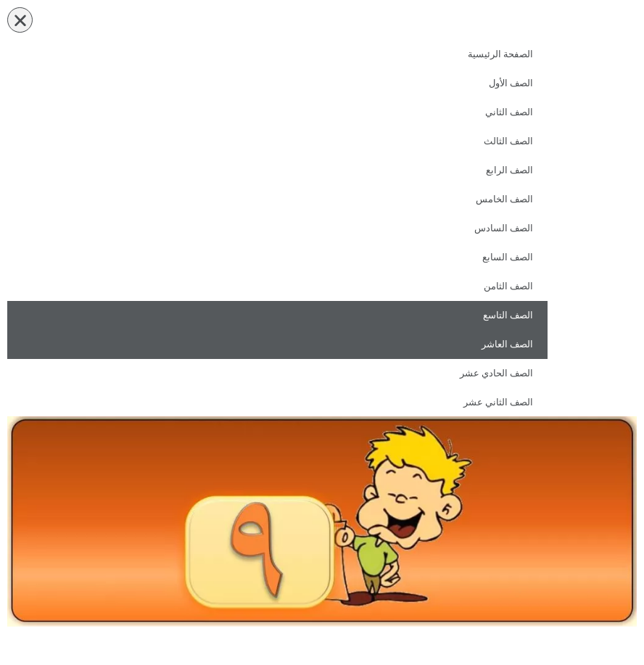 The width and height of the screenshot is (644, 665). Describe the element at coordinates (277, 141) in the screenshot. I see `a: الصف الثالث` at that location.